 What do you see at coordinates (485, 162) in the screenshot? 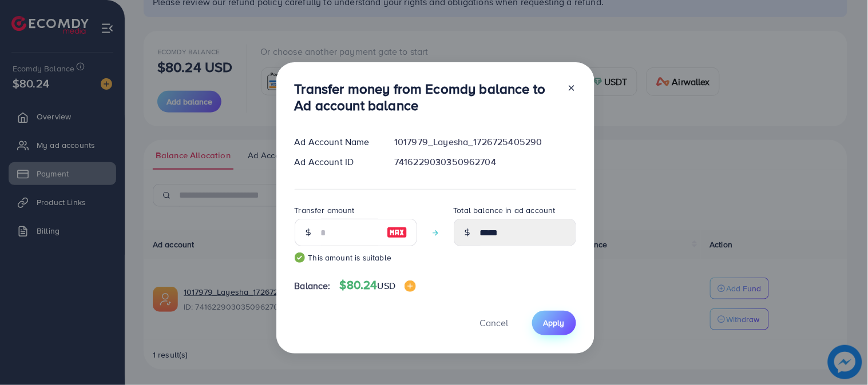
I see `div: 7416229030350962704` at bounding box center [485, 162].